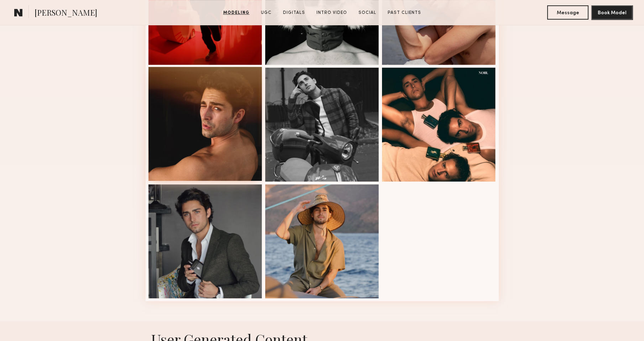 Image resolution: width=644 pixels, height=341 pixels. What do you see at coordinates (266, 13) in the screenshot?
I see `a: UGC` at bounding box center [266, 13].